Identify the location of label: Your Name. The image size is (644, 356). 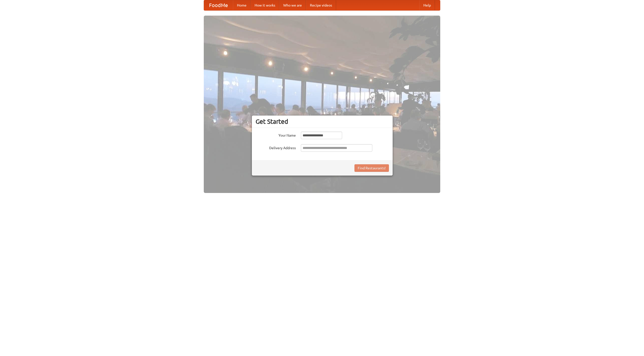
(276, 135).